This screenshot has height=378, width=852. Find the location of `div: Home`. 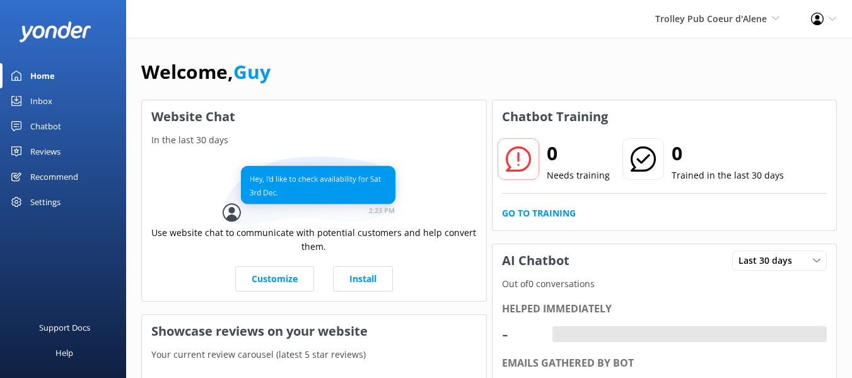

div: Home is located at coordinates (42, 76).